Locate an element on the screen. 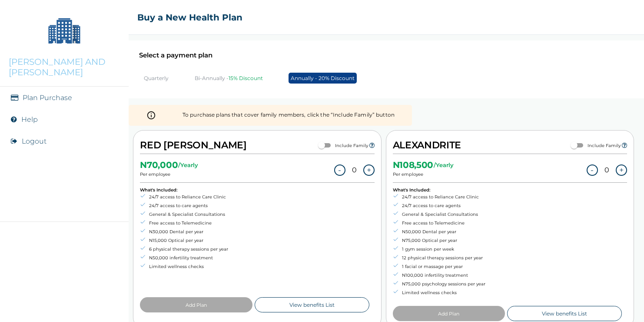 The image size is (644, 322). li: 1 facial or massage per year is located at coordinates (439, 267).